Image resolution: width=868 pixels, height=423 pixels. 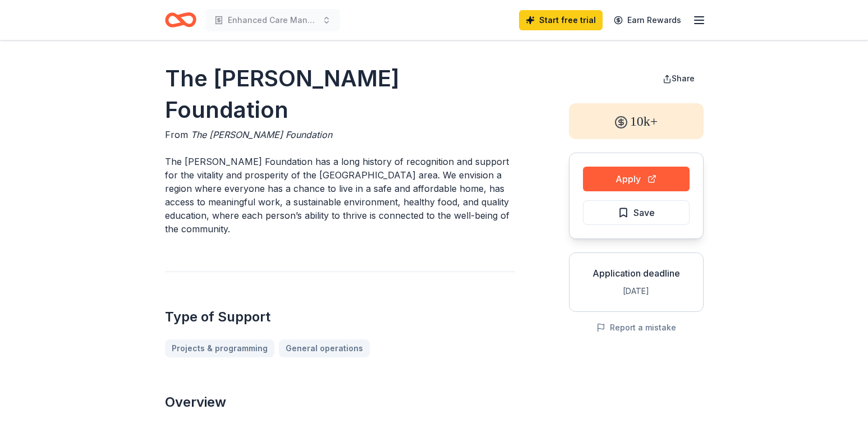 What do you see at coordinates (637, 328) in the screenshot?
I see `button: Report a mistake` at bounding box center [637, 328].